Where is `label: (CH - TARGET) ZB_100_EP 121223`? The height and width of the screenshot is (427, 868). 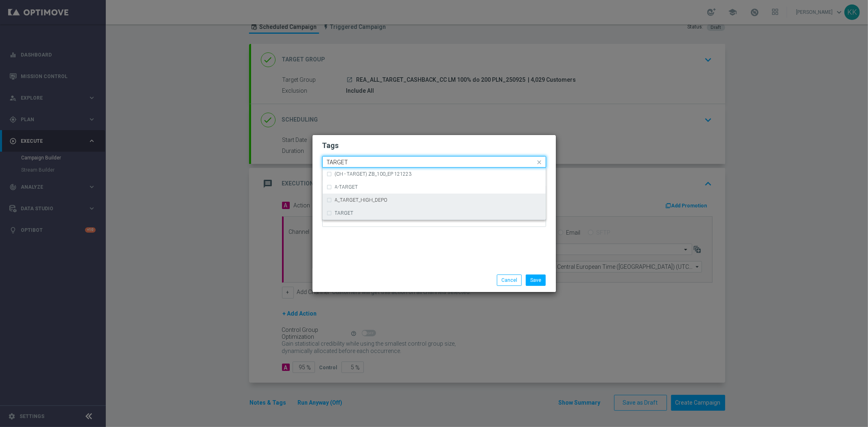 label: (CH - TARGET) ZB_100_EP 121223 is located at coordinates (373, 174).